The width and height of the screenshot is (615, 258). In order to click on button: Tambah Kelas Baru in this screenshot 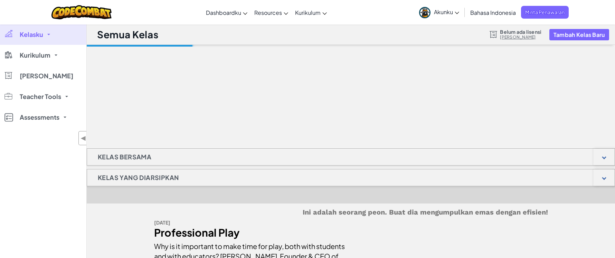, I will do `click(579, 35)`.